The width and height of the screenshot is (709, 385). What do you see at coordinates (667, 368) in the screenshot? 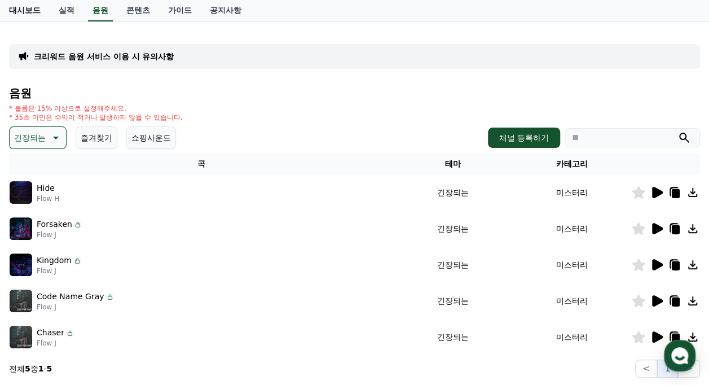
I see `button: 1` at bounding box center [667, 368].